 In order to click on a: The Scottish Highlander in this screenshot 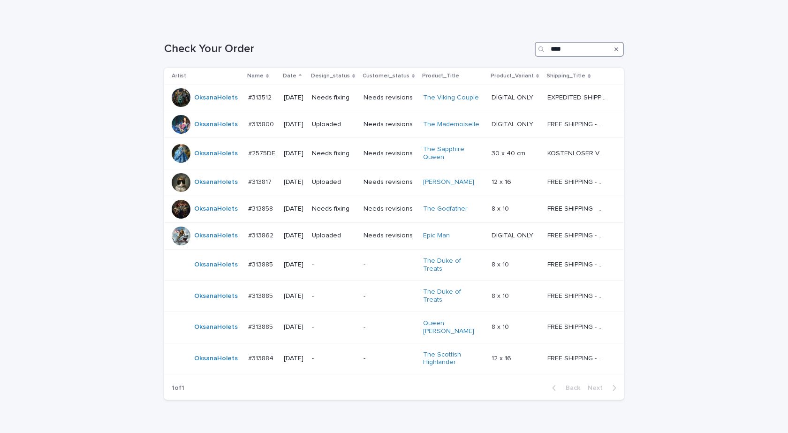, I will do `click(452, 359)`.